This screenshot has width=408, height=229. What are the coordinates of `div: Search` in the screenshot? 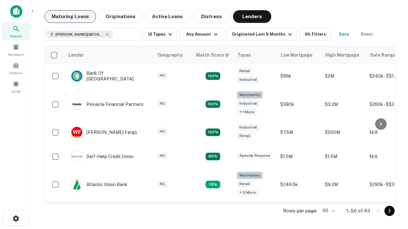 It's located at (16, 31).